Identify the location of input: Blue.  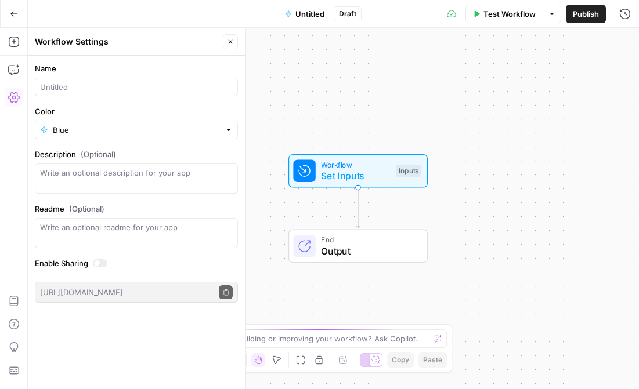
(136, 130).